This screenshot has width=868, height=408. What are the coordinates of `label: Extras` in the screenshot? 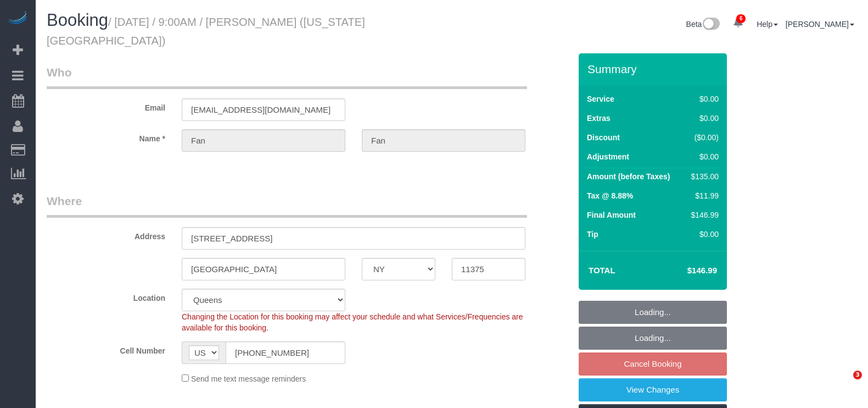 It's located at (598, 119).